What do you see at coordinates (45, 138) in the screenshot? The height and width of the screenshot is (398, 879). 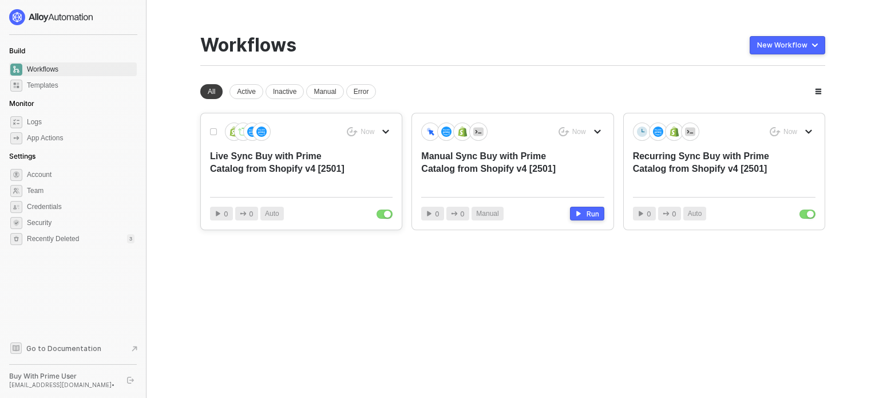 I see `div: App Actions` at bounding box center [45, 138].